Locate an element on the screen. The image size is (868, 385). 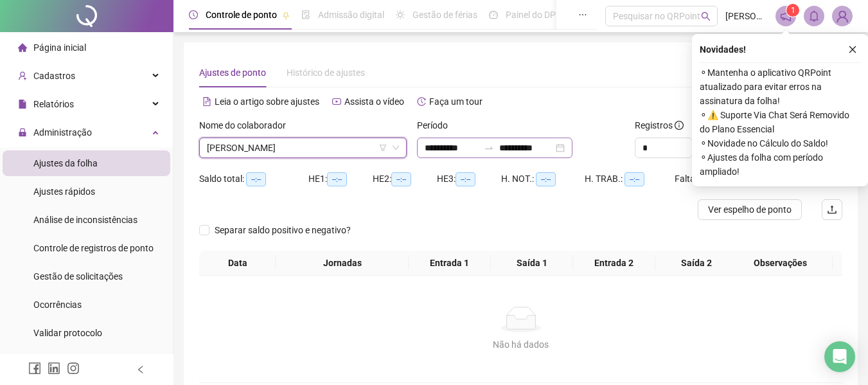
span: linkedin is located at coordinates (54, 368).